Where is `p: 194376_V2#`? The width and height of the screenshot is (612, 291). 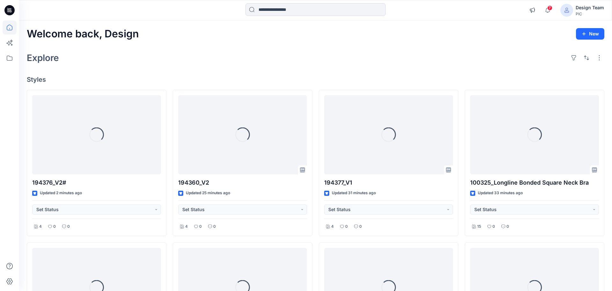 p: 194376_V2# is located at coordinates (97, 182).